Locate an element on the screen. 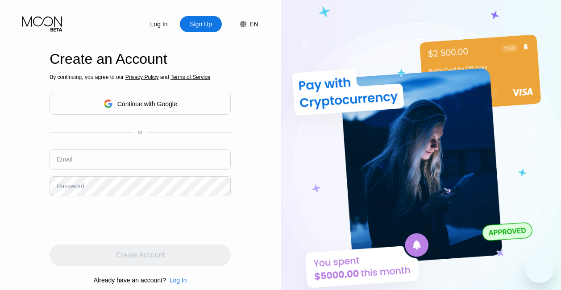 This screenshot has height=290, width=561. div: Email is located at coordinates (64, 159).